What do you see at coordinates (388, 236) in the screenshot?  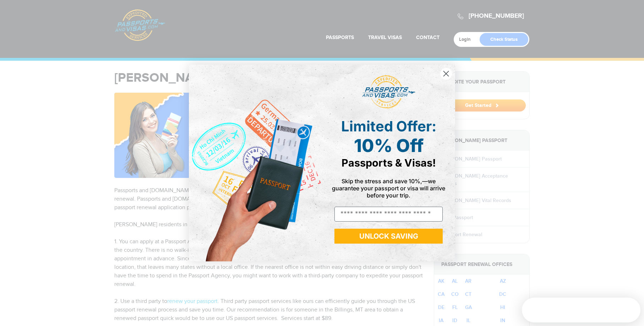 I see `button: UNLOCK SAVING` at bounding box center [388, 236].